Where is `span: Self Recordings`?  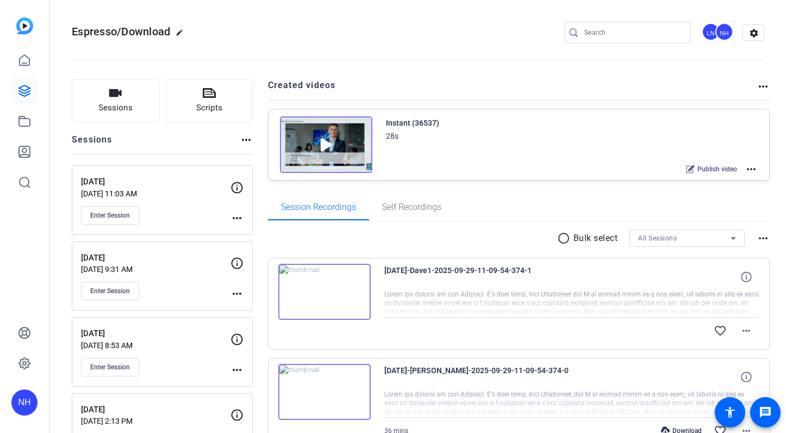
span: Self Recordings is located at coordinates (412, 207).